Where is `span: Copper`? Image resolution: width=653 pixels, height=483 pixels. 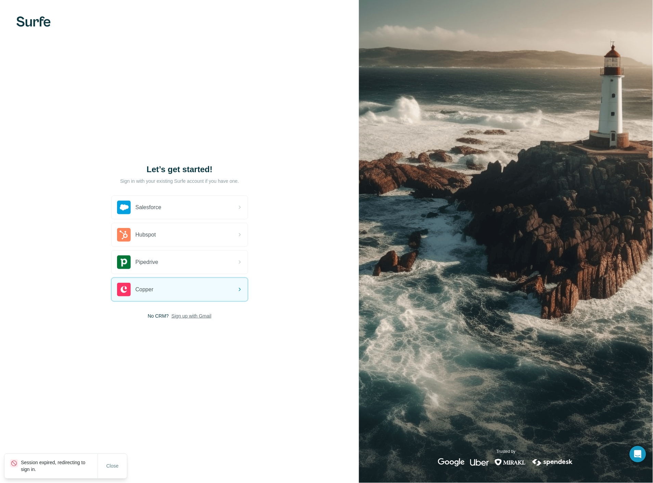
span: Copper is located at coordinates (144, 290).